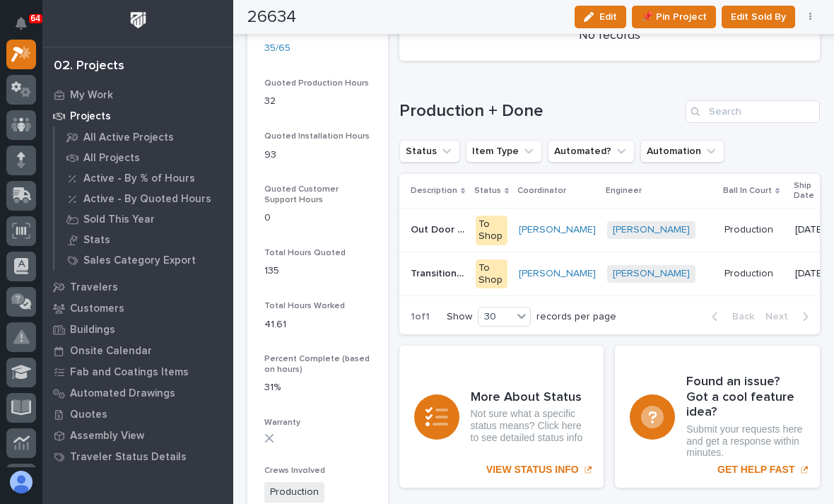 The height and width of the screenshot is (504, 834). What do you see at coordinates (750, 272) in the screenshot?
I see `p: Production` at bounding box center [750, 272].